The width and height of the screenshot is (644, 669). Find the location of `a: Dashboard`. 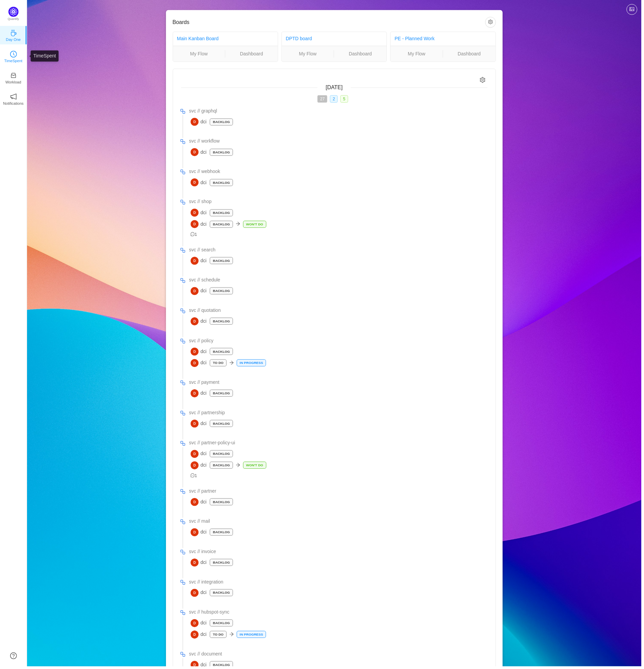

a: Dashboard is located at coordinates (471, 54).